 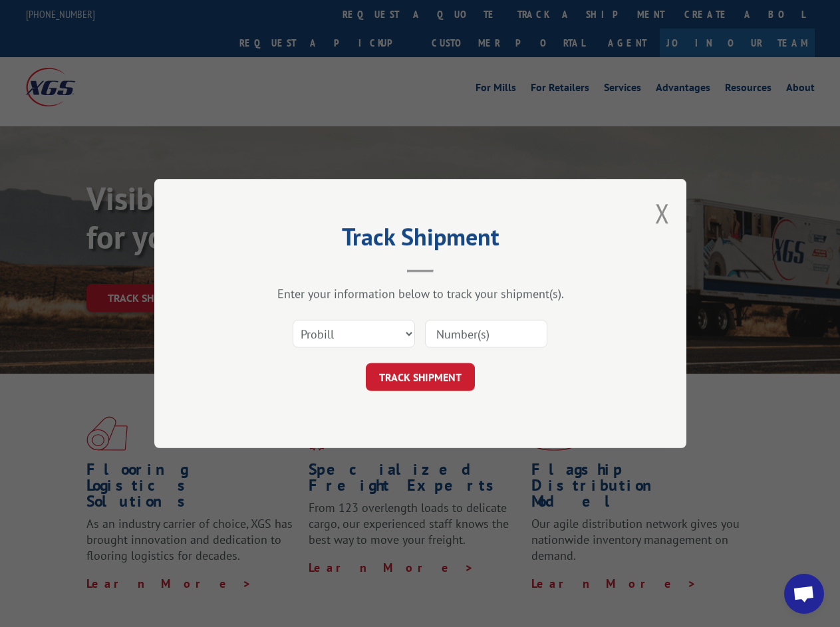 What do you see at coordinates (420, 240) in the screenshot?
I see `h2: Track Shipment` at bounding box center [420, 240].